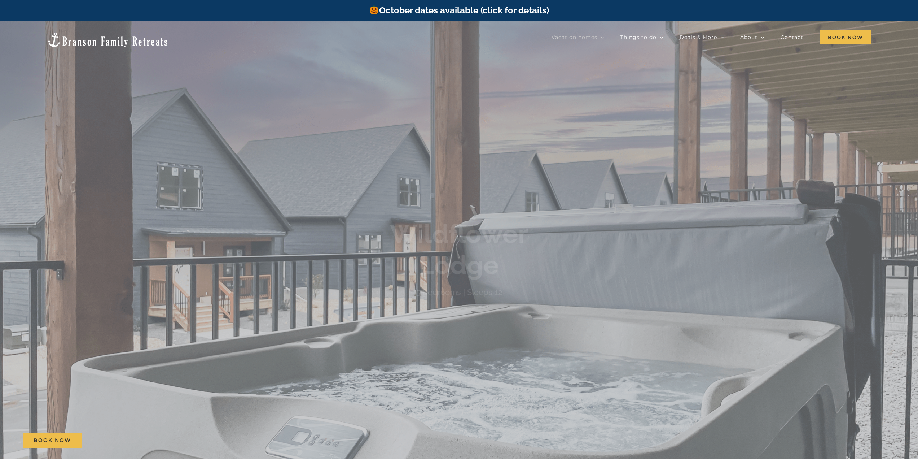 The image size is (918, 459). Describe the element at coordinates (752, 37) in the screenshot. I see `a: About` at that location.